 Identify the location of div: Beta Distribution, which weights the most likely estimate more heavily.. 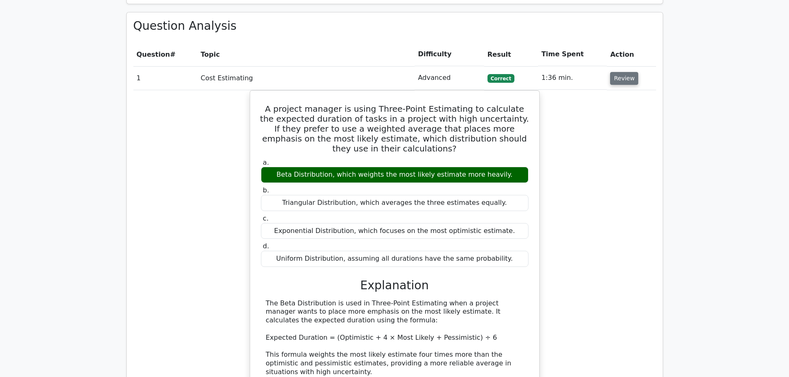
(395, 175).